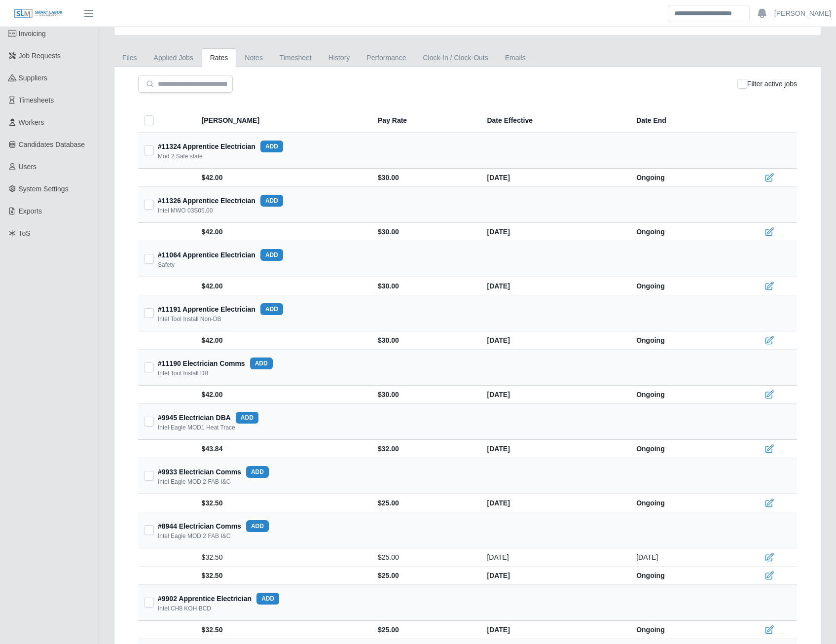 This screenshot has height=644, width=836. Describe the element at coordinates (196, 428) in the screenshot. I see `div: Intel Eagle MOD1 Heat Trace` at that location.